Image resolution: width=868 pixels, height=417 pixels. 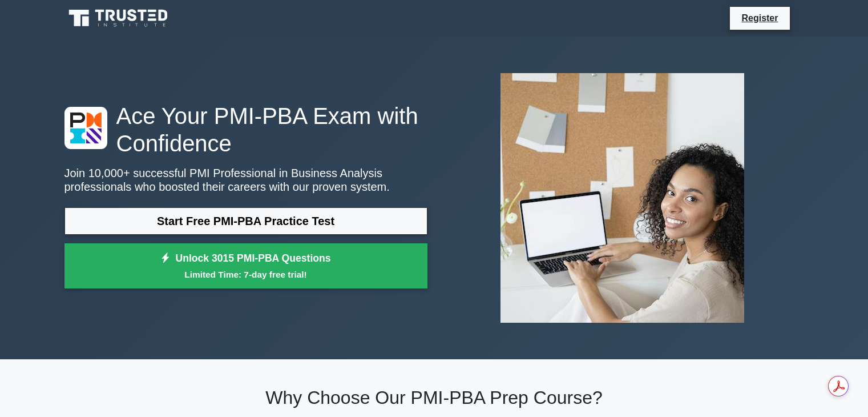 What do you see at coordinates (246, 221) in the screenshot?
I see `a: Start Free PMI-PBA Practice Test` at bounding box center [246, 221].